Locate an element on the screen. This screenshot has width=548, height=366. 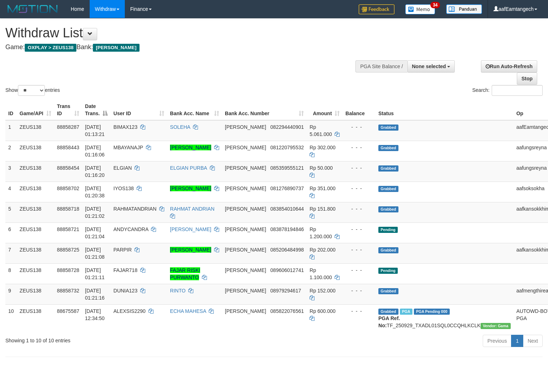
a: 1 is located at coordinates (517, 341).